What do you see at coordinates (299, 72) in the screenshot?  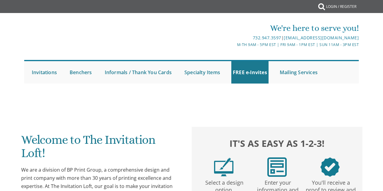 I see `a: Mailing Services` at bounding box center [299, 72].